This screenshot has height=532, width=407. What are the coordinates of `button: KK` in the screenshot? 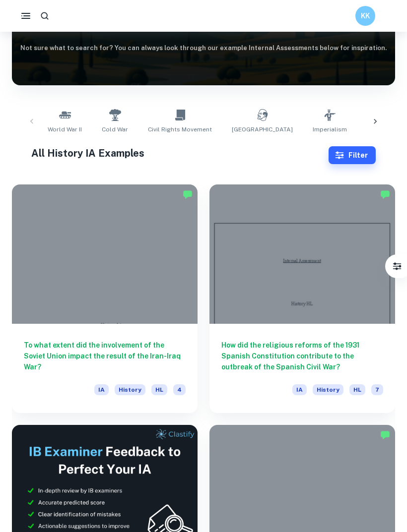 It's located at (365, 16).